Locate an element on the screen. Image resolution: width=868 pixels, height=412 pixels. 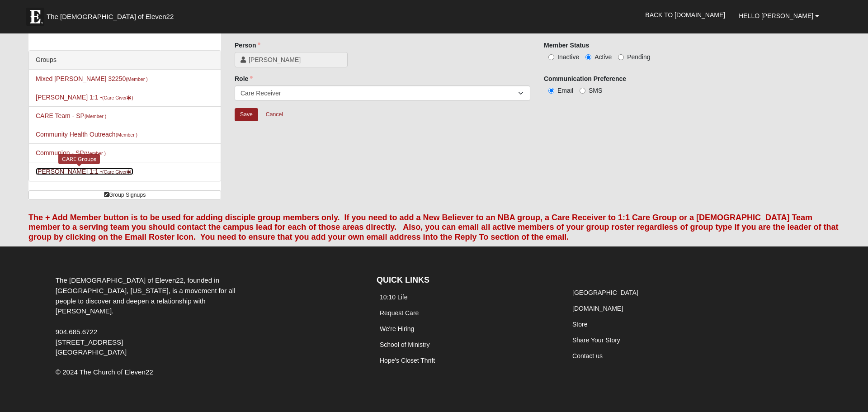
div: Groups is located at coordinates (125, 60).